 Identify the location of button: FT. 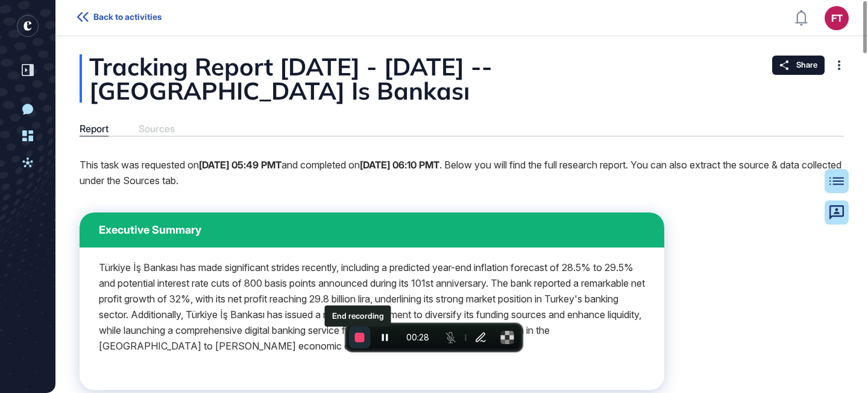
(837, 18).